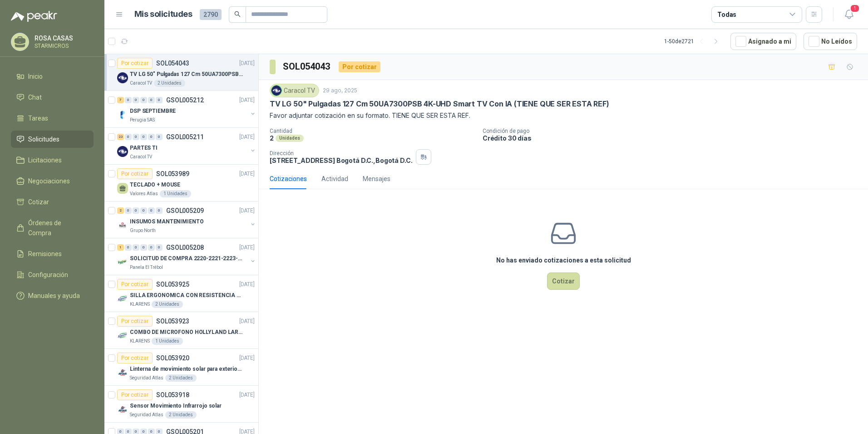  What do you see at coordinates (764, 41) in the screenshot?
I see `button: Asignado a mi` at bounding box center [764, 41].